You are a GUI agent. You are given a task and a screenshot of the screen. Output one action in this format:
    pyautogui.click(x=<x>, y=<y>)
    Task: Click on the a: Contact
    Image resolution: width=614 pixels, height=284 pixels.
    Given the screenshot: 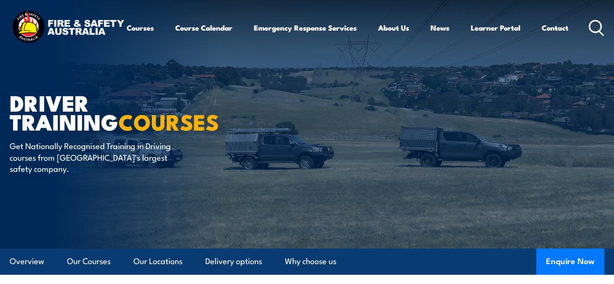 What is the action you would take?
    pyautogui.click(x=554, y=28)
    